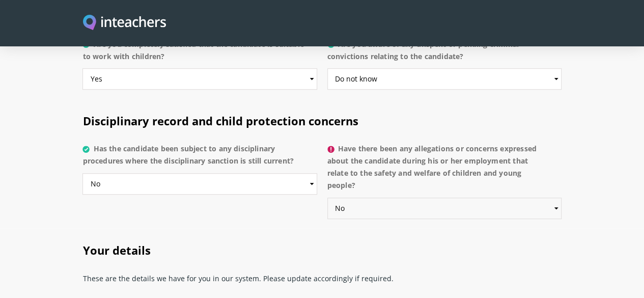 Image resolution: width=644 pixels, height=298 pixels. Describe the element at coordinates (220, 121) in the screenshot. I see `span: Disciplinary record and child protection concerns` at that location.